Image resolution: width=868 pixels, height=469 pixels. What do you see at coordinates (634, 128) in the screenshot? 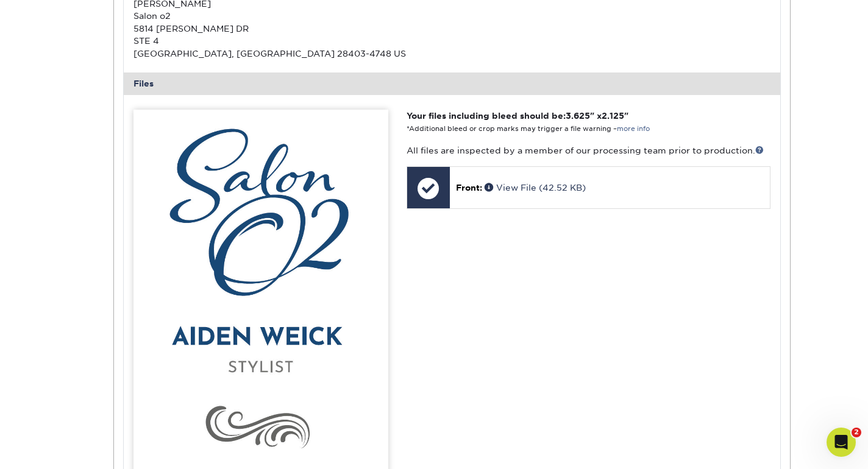
I see `a: more info` at bounding box center [634, 128].